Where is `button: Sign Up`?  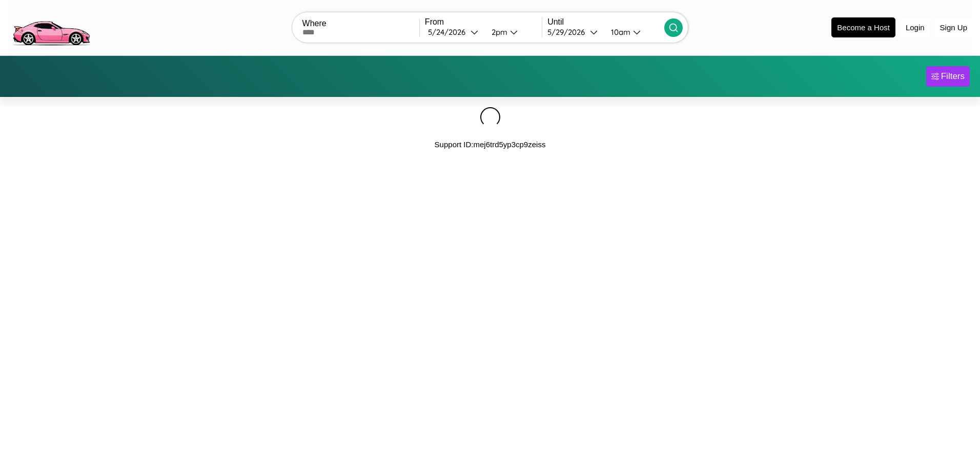
button: Sign Up is located at coordinates (953, 27).